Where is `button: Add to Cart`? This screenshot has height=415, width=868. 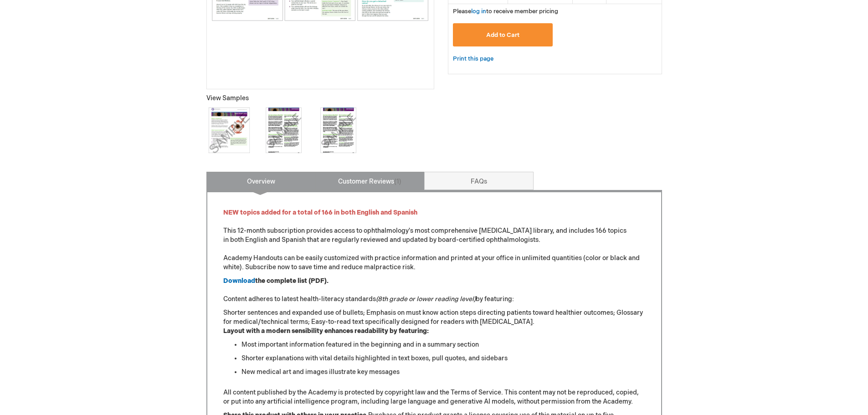 button: Add to Cart is located at coordinates (503, 34).